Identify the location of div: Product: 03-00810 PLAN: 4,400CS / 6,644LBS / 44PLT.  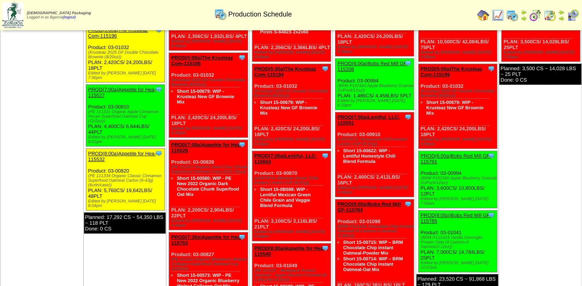
(125, 115).